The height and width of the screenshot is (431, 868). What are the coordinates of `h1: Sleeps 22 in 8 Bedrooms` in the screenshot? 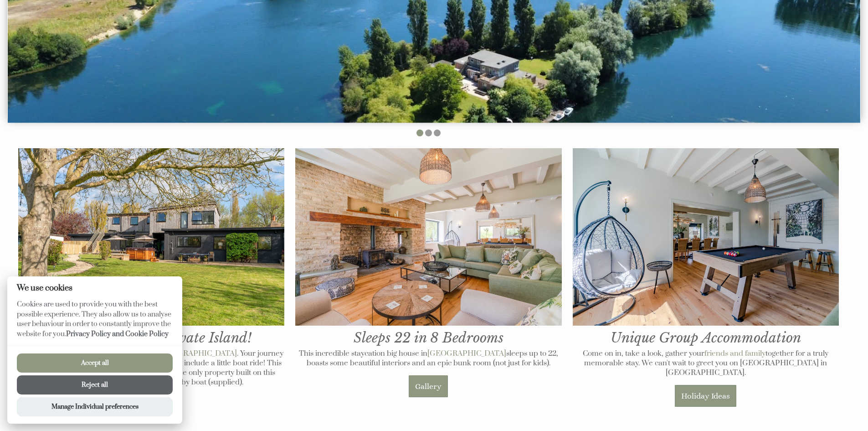 It's located at (428, 247).